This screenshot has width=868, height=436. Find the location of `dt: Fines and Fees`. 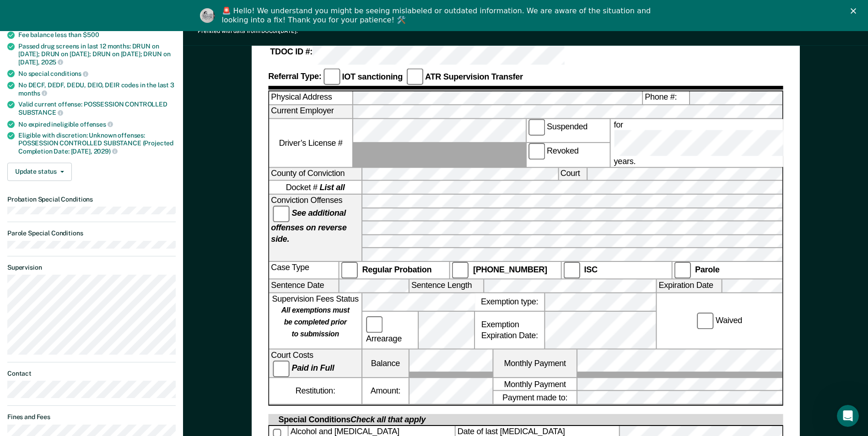

dt: Fines and Fees is located at coordinates (91, 417).